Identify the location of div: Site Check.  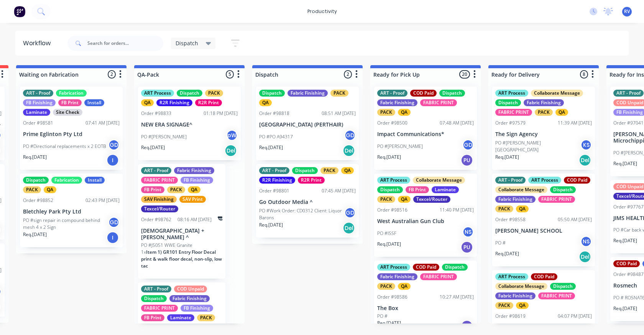
(68, 112).